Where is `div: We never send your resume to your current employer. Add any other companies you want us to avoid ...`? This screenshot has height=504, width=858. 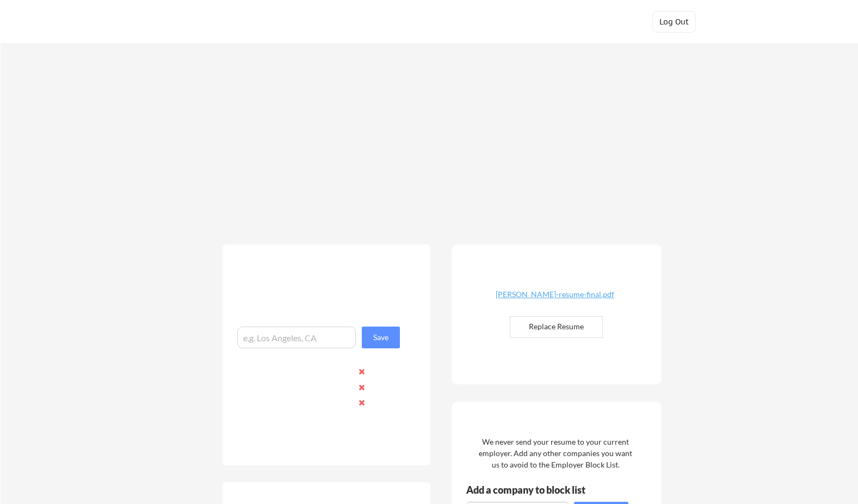
div: We never send your resume to your current employer. Add any other companies you want us to avoid ... is located at coordinates (555, 453).